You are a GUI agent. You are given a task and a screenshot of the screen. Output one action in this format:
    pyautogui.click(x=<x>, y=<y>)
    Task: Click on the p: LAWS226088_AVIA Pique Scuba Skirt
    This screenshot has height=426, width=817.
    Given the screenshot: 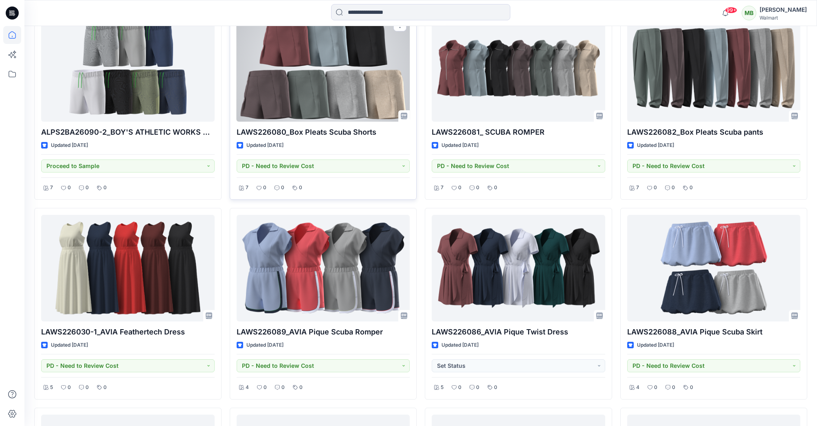 What is the action you would take?
    pyautogui.click(x=714, y=332)
    